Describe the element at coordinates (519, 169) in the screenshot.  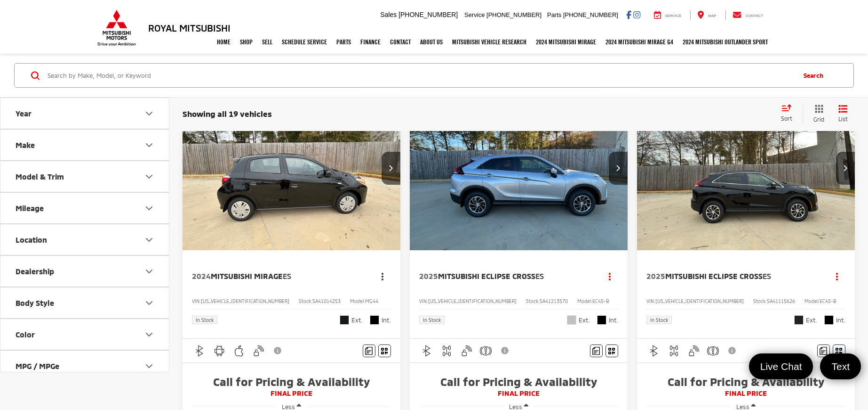
I see `div: 2025 Mitsubishi Eclipse Cross ES 0` at that location.